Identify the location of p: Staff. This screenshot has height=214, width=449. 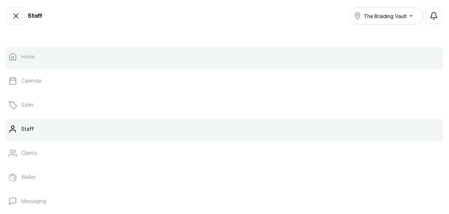
(28, 129).